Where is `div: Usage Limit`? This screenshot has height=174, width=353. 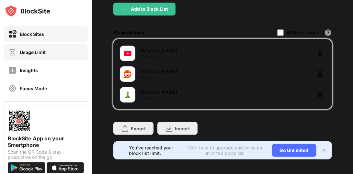 div: Usage Limit is located at coordinates (33, 52).